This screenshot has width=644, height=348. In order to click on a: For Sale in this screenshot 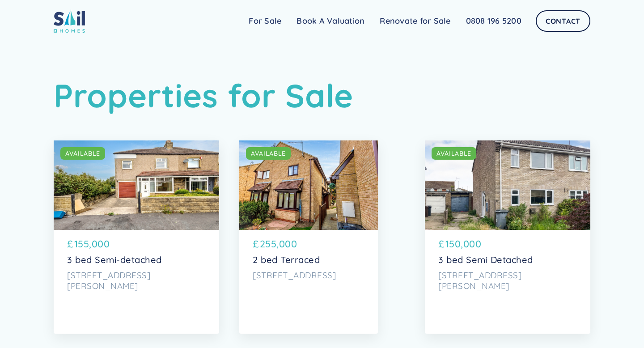, I will do `click(265, 21)`.